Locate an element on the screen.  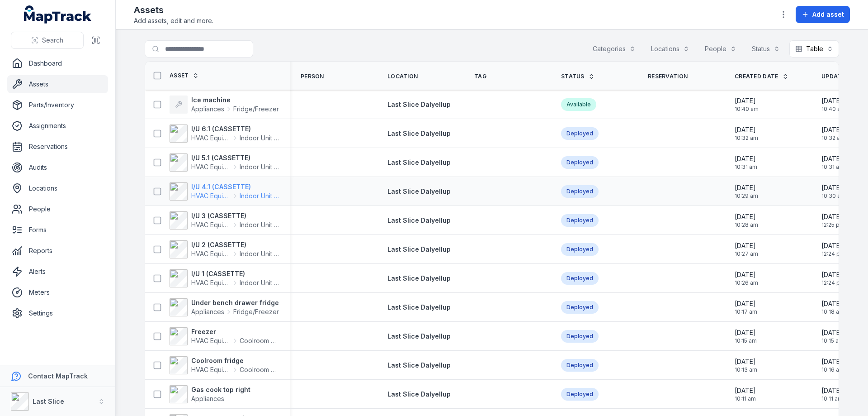
a: Assets is located at coordinates (58, 84).